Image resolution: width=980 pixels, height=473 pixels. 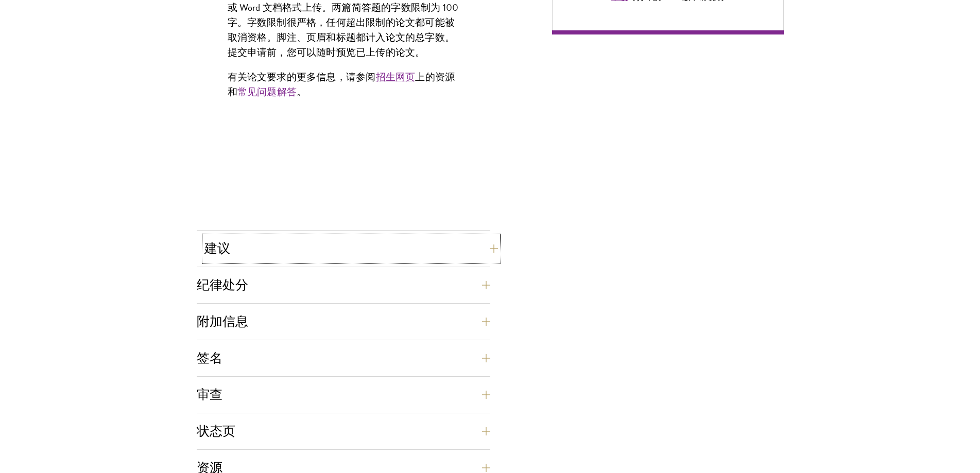 I want to click on button: 建议, so click(x=351, y=249).